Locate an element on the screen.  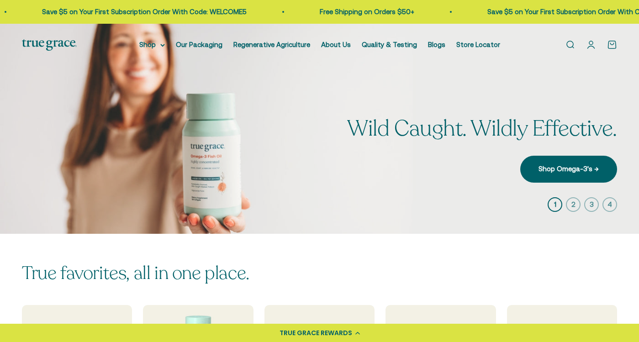
div: TRUE GRACE REWARDS is located at coordinates (316, 333).